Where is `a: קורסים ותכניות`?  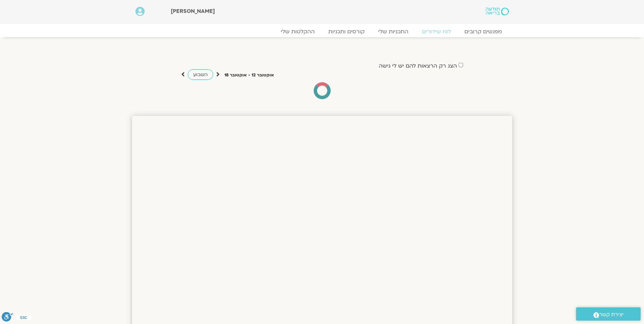 a: קורסים ותכניות is located at coordinates (346, 32).